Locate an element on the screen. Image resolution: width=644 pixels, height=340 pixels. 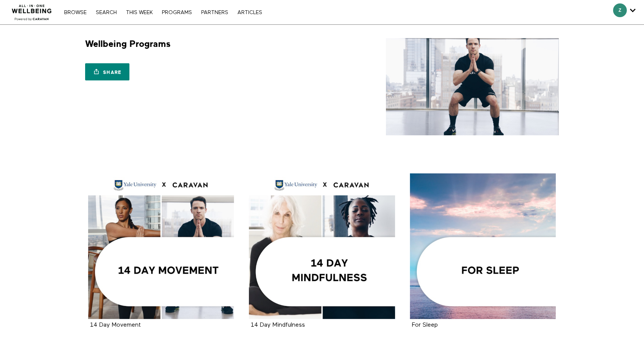
img: Wellbeing Programs is located at coordinates (472, 86).